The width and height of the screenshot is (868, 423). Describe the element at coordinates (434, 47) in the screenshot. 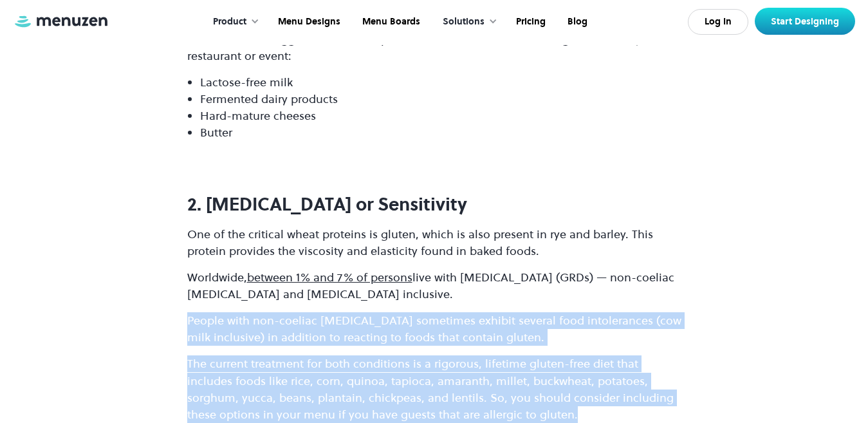

I see `p: Here are some suggestions for milk products to consider while creating a menu for your restaurant...` at that location.